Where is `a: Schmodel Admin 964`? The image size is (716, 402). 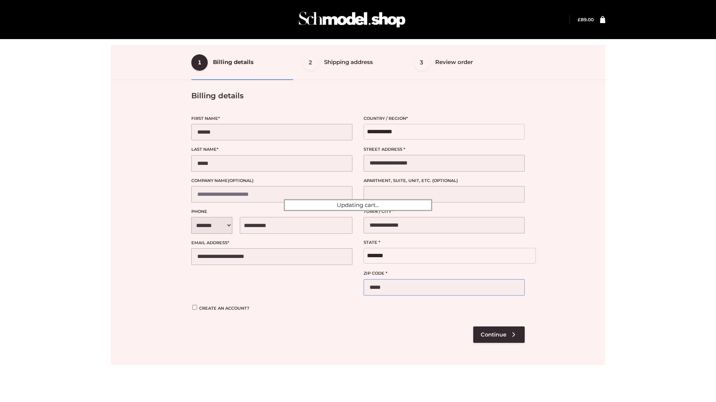
a: Schmodel Admin 964 is located at coordinates (352, 19).